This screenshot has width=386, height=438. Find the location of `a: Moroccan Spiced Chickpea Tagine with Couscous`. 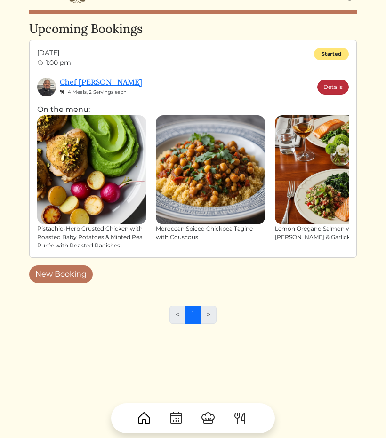

a: Moroccan Spiced Chickpea Tagine with Couscous is located at coordinates (210, 178).